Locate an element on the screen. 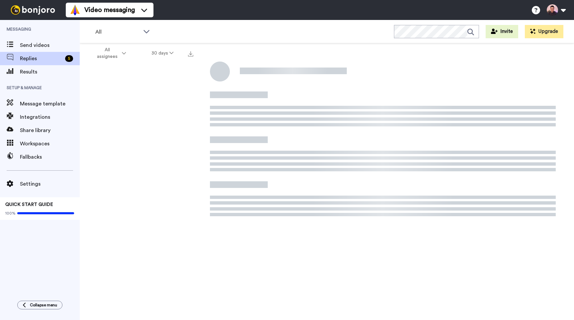  span: All assignees is located at coordinates (107, 53).